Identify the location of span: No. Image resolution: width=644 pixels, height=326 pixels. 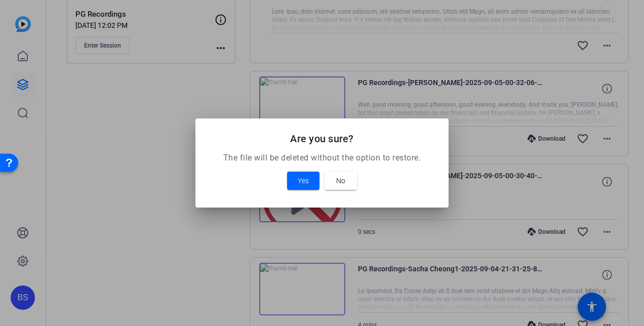
(341, 181).